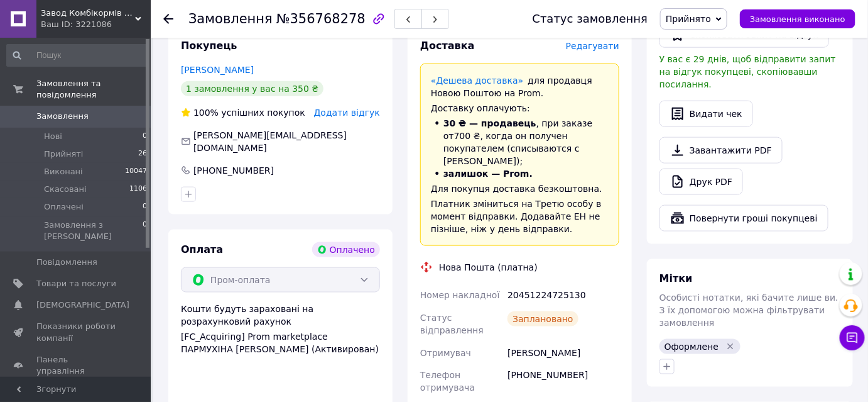  Describe the element at coordinates (76, 332) in the screenshot. I see `span: Показники роботи компанії` at that location.